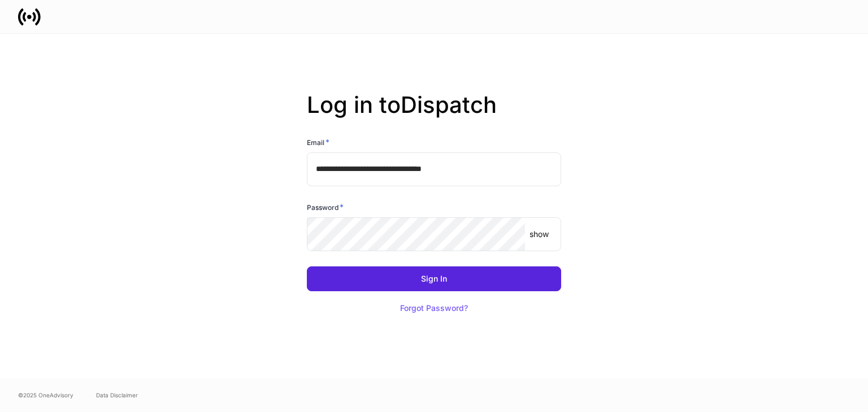 The width and height of the screenshot is (868, 412). What do you see at coordinates (318, 142) in the screenshot?
I see `h6: Email` at bounding box center [318, 142].